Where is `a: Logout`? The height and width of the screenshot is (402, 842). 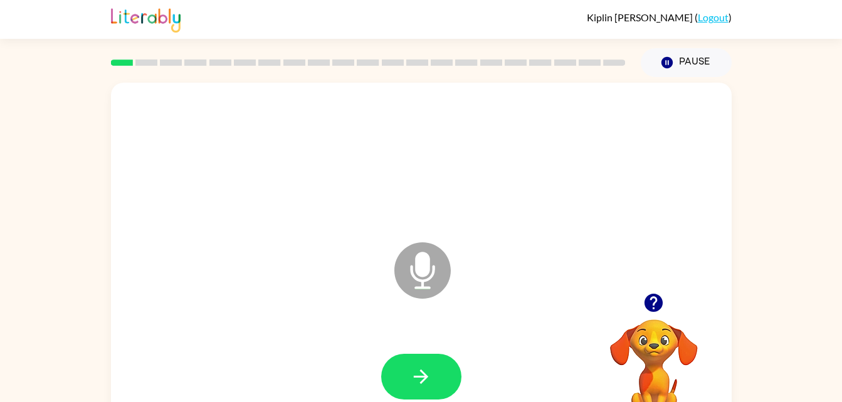 a: Logout is located at coordinates (712, 17).